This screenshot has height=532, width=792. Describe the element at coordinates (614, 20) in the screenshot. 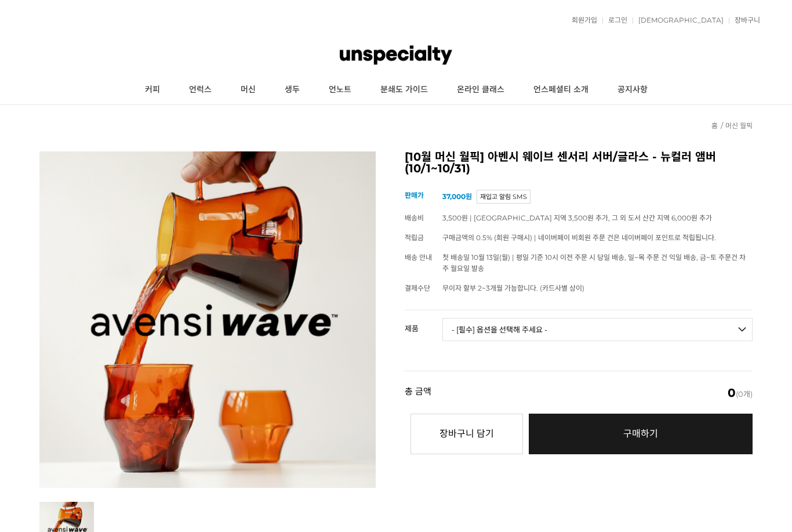

I see `a: 로그인` at that location.